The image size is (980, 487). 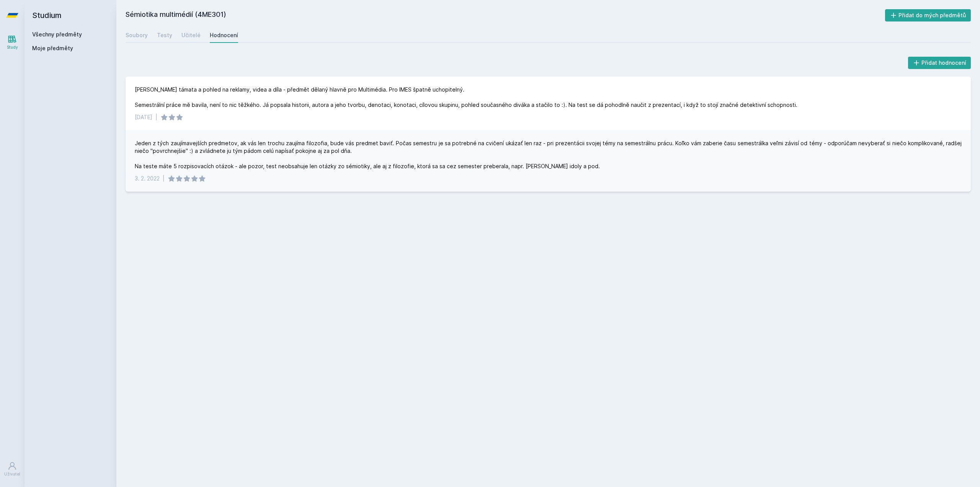 What do you see at coordinates (12, 474) in the screenshot?
I see `div: Uživatel` at bounding box center [12, 474].